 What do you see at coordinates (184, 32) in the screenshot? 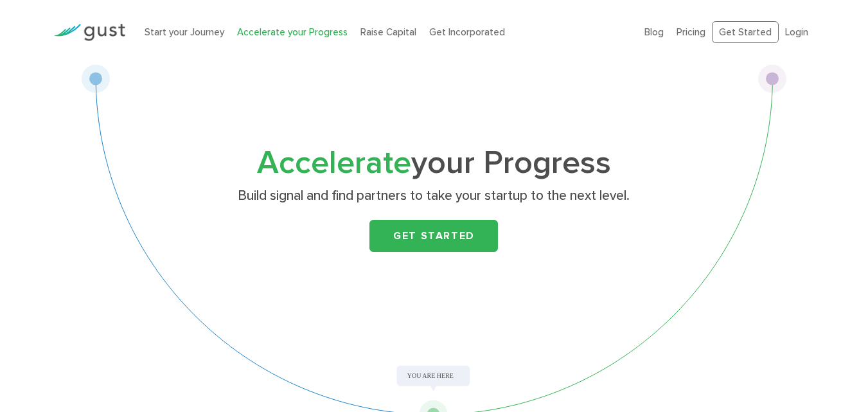
I see `a: Start your Journey` at bounding box center [184, 32].